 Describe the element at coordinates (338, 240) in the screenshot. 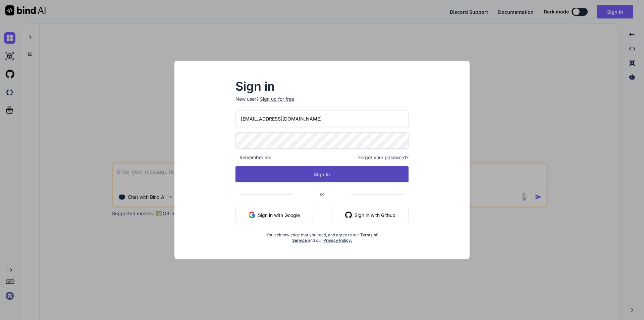

I see `a: Privacy Policy.` at that location.